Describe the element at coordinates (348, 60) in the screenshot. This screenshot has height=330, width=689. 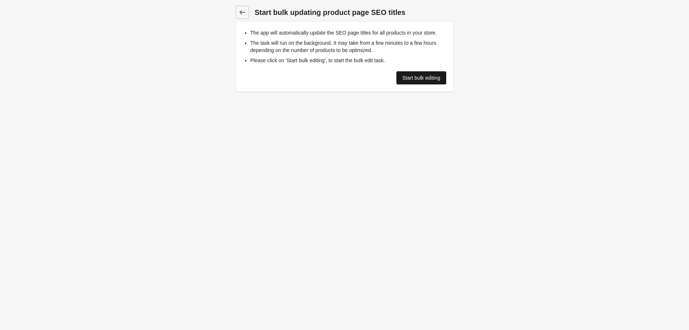
I see `li: Please click on 'Start bulk editing', to start the bulk edit task.` at that location.